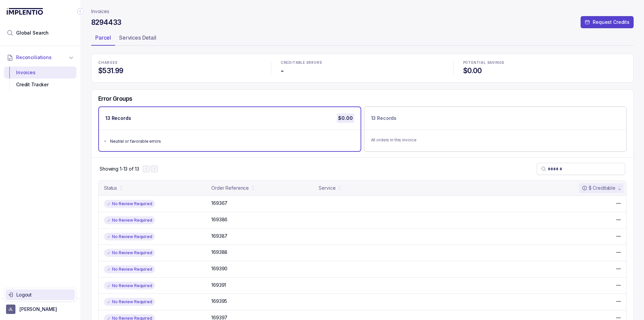 This screenshot has width=644, height=320. I want to click on p: 169387, so click(220, 236).